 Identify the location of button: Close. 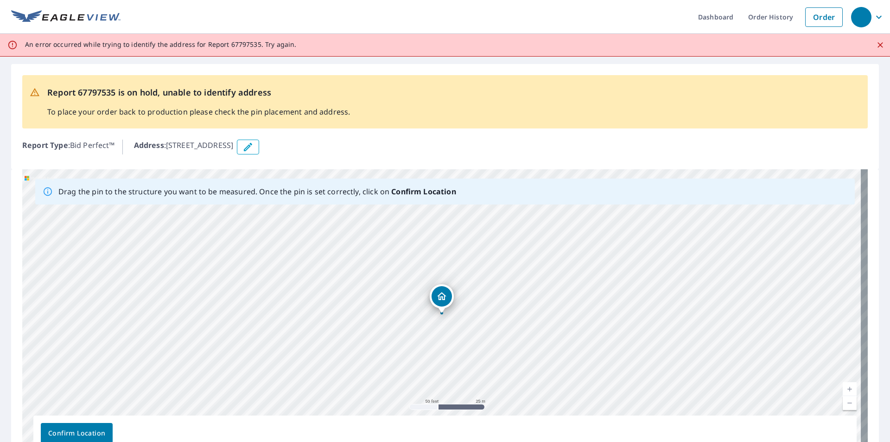
(880, 45).